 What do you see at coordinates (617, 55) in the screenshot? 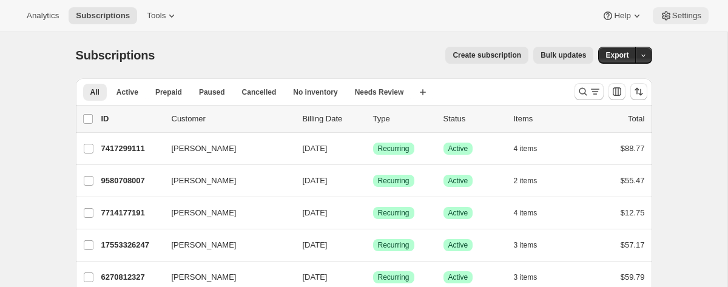
I see `span: Export` at bounding box center [617, 55].